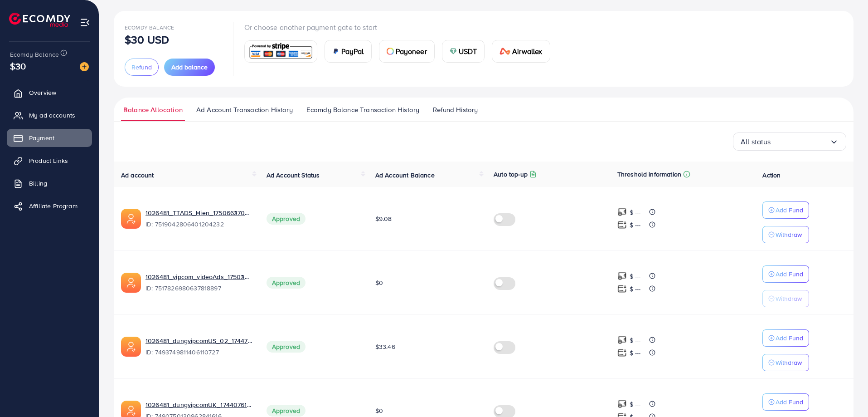 The width and height of the screenshot is (868, 417). What do you see at coordinates (40, 20) in the screenshot?
I see `a: logo` at bounding box center [40, 20].